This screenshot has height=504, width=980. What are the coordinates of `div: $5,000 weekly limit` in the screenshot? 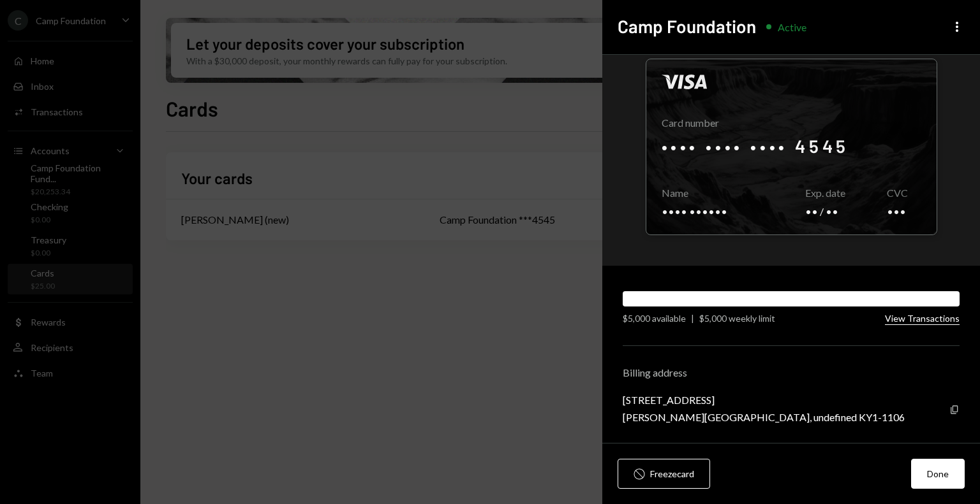 It's located at (737, 318).